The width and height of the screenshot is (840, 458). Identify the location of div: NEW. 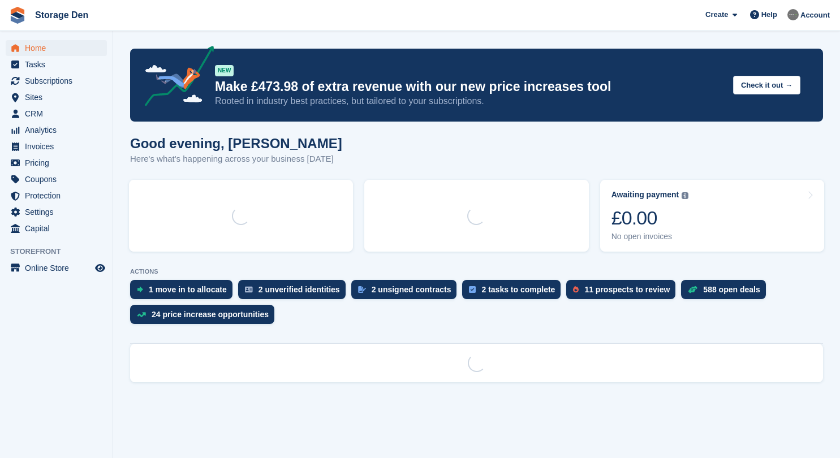
(224, 71).